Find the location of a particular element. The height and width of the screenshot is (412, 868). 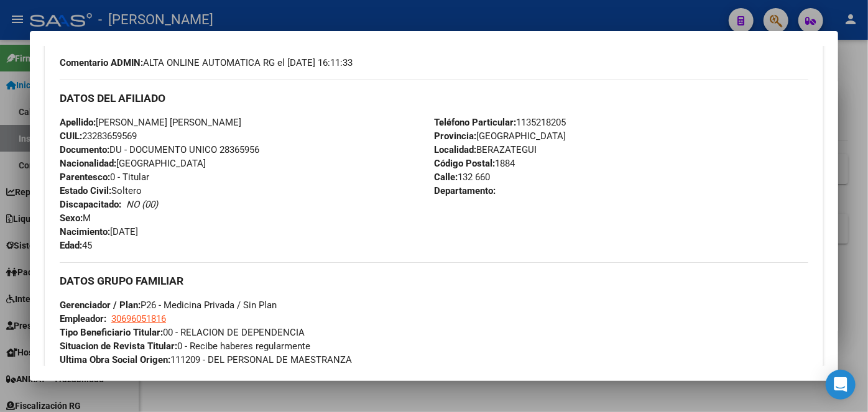

span: DU - DOCUMENTO UNICO 28365956 is located at coordinates (159, 150).